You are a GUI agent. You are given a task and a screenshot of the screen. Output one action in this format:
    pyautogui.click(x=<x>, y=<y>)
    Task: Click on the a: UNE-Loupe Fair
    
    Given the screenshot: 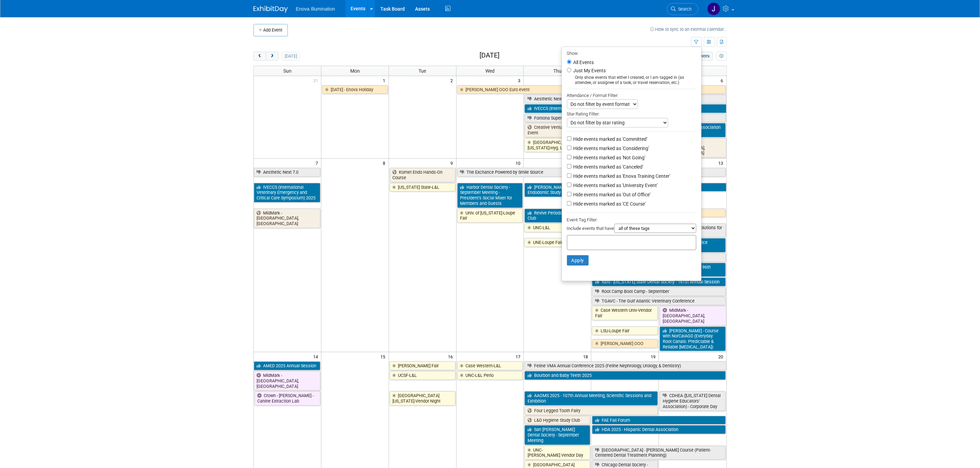 What is the action you would take?
    pyautogui.click(x=557, y=243)
    